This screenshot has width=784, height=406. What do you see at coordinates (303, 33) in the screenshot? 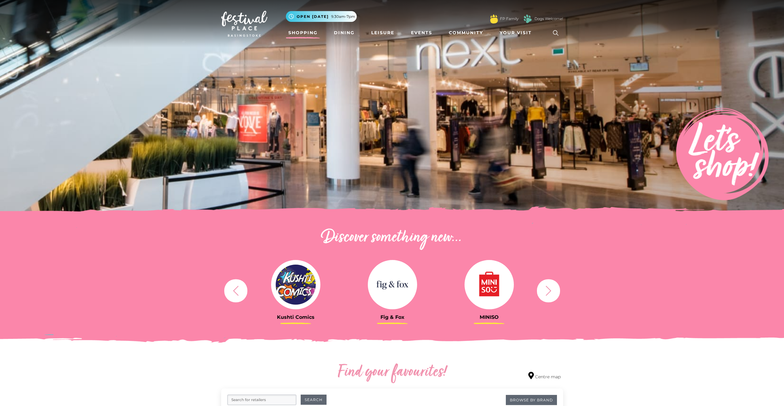
I see `a: Shopping` at bounding box center [303, 33].